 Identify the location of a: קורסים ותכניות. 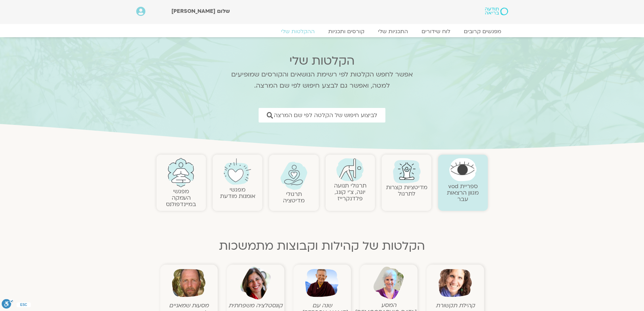
(346, 31).